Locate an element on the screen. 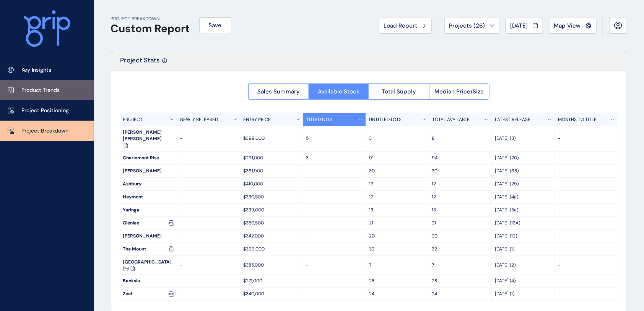 Image resolution: width=644 pixels, height=311 pixels. p: 28 is located at coordinates (461, 281).